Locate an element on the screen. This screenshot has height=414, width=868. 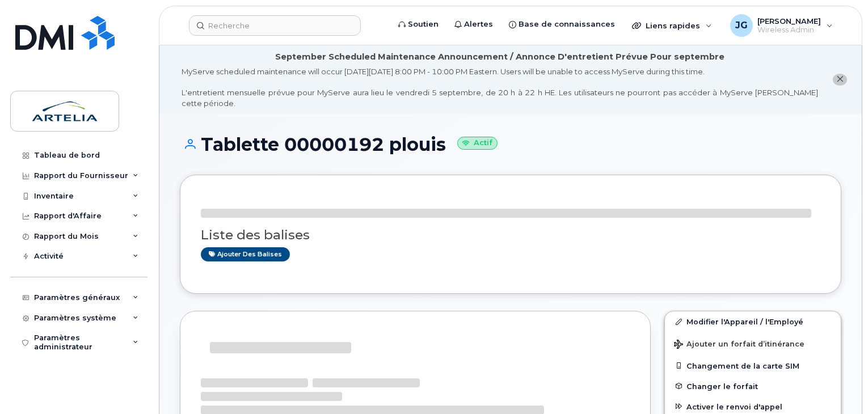
button: close notification is located at coordinates (839, 80).